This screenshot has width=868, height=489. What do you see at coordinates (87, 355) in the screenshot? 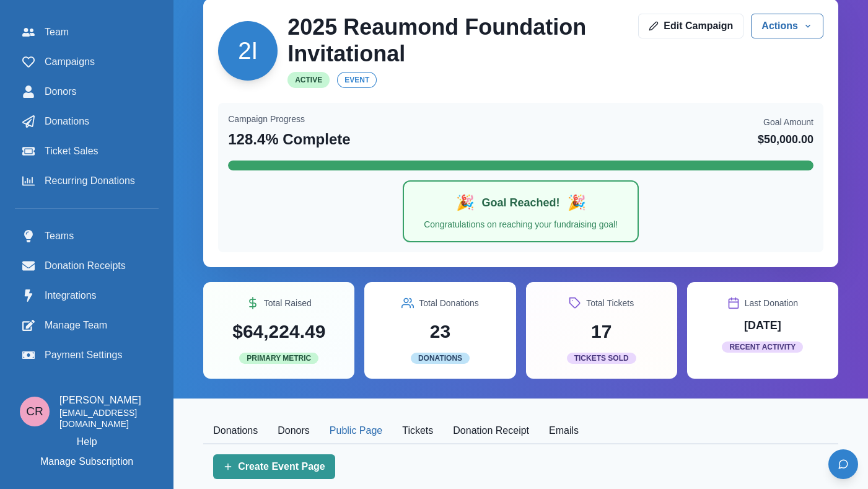
I see `a: Payment Settings` at bounding box center [87, 355].